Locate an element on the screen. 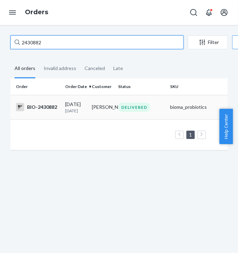 The width and height of the screenshot is (238, 253). div: BIO-2430882 is located at coordinates (38, 107).